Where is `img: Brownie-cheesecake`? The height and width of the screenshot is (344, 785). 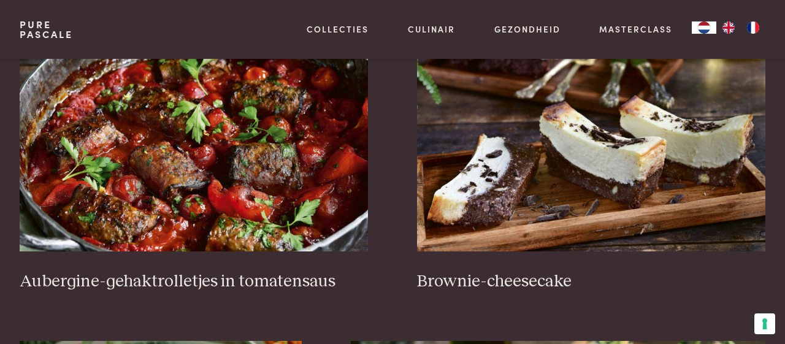
img: Brownie-cheesecake is located at coordinates (591, 129).